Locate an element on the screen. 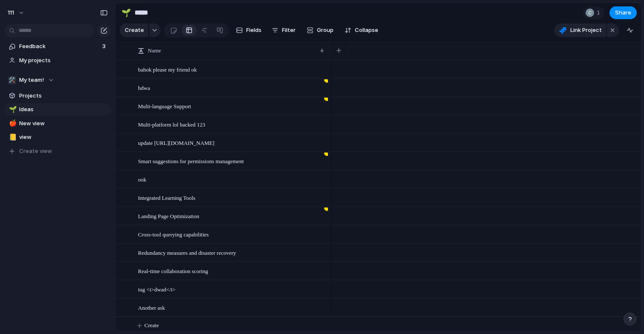 This screenshot has width=644, height=334. a: 🌱Ideas is located at coordinates (58, 110).